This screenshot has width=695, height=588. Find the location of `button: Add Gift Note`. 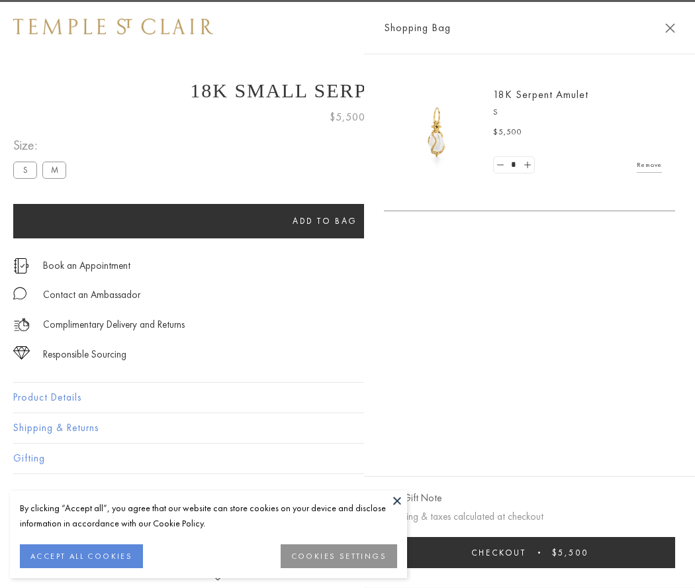

button: Add Gift Note is located at coordinates (413, 498).